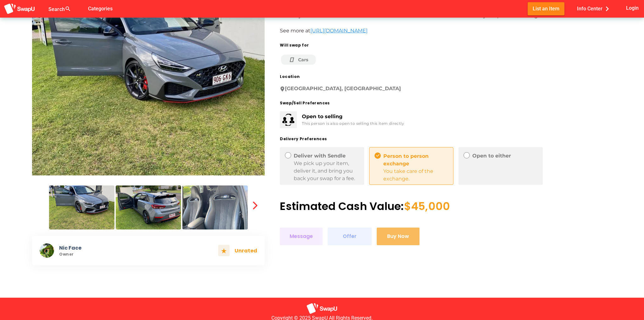  Describe the element at coordinates (446, 207) in the screenshot. I see `div: Estimated Cash Value:` at that location.